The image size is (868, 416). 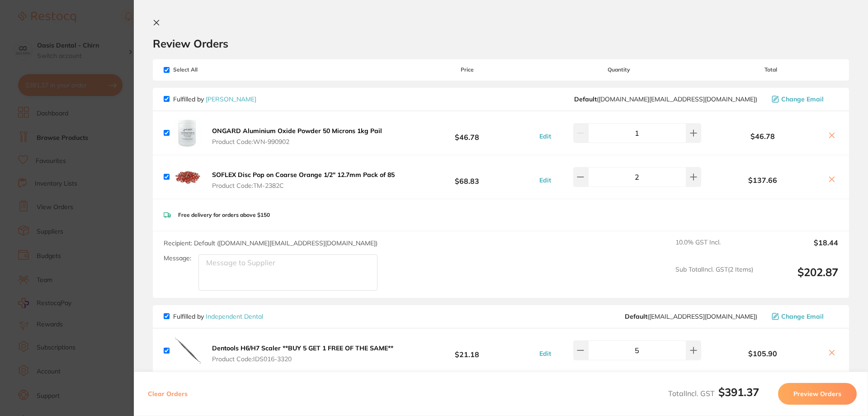 I want to click on span: Total, so click(x=771, y=69).